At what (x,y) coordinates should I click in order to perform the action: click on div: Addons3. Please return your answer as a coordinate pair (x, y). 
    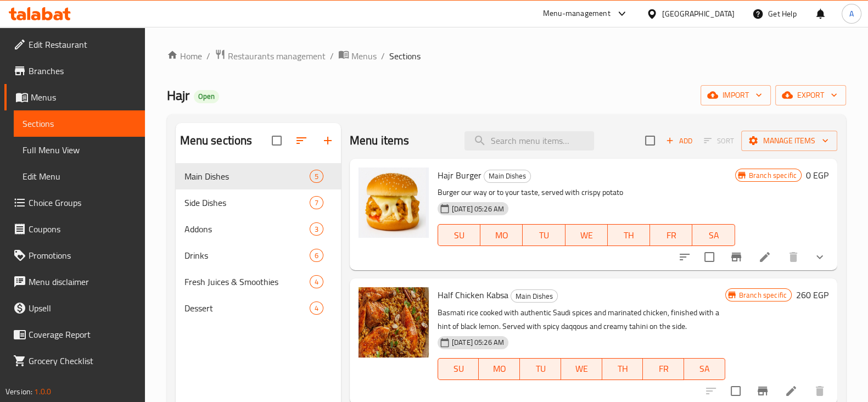
    Looking at the image, I should click on (258, 229).